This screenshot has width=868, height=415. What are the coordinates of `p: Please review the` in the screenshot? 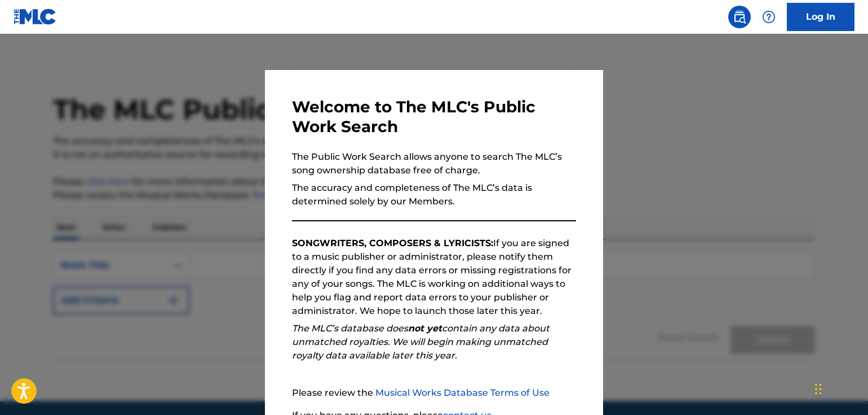 It's located at (434, 392).